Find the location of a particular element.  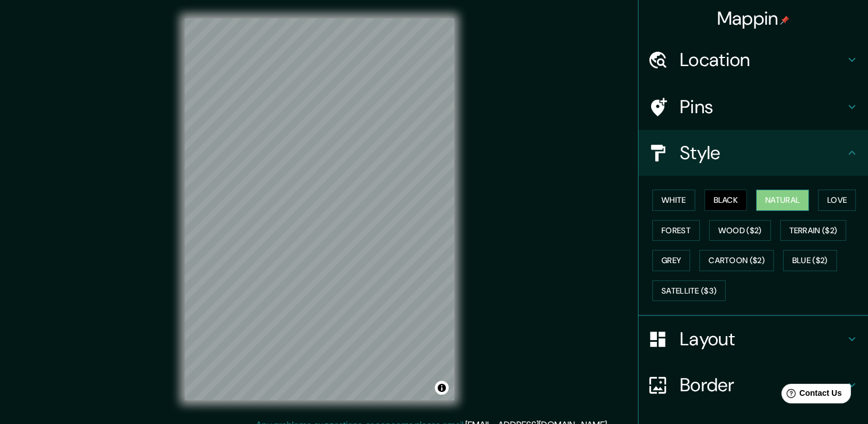

h4: Border is located at coordinates (763, 385).